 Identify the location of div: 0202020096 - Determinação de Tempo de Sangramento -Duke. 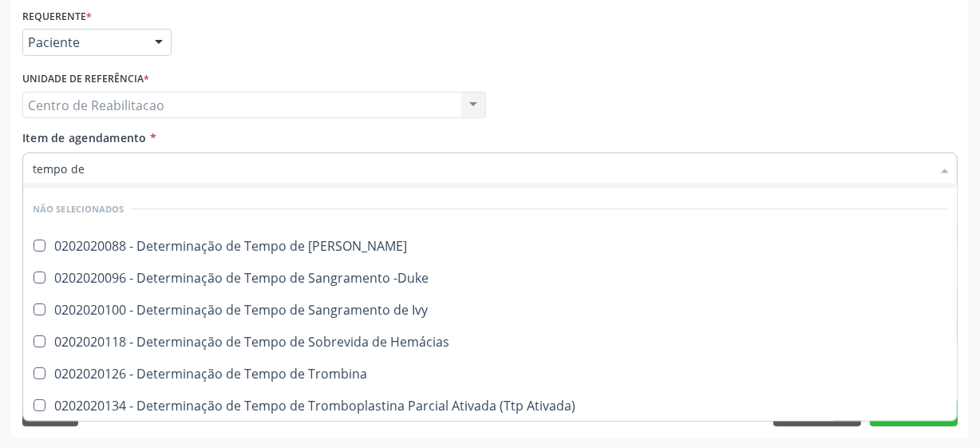
(490, 278).